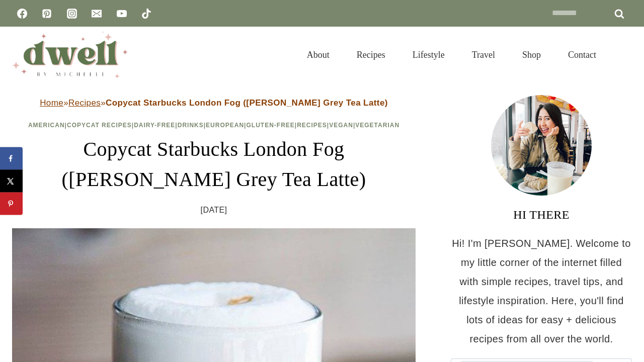  What do you see at coordinates (72, 14) in the screenshot?
I see `a: Instagram` at bounding box center [72, 14].